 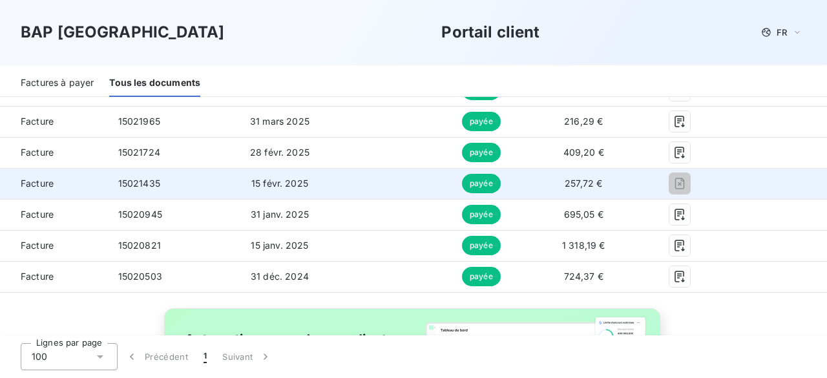 I want to click on span: 15 févr. 2025, so click(x=280, y=183).